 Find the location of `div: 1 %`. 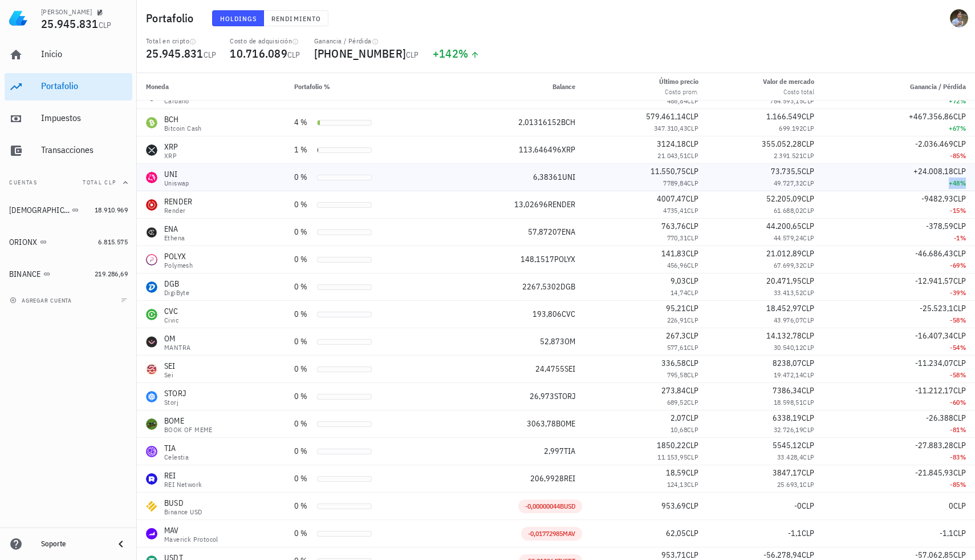

div: 1 % is located at coordinates (303, 150).